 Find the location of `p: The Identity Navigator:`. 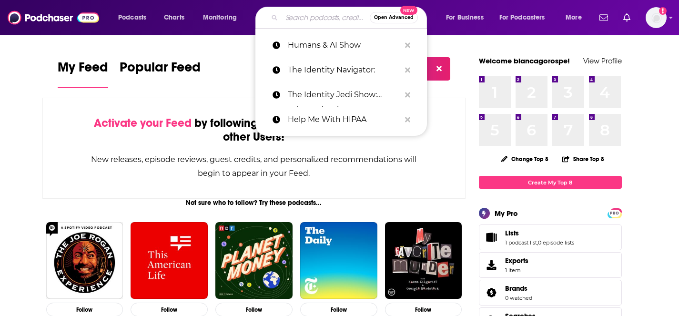

p: The Identity Navigator: is located at coordinates (344, 70).